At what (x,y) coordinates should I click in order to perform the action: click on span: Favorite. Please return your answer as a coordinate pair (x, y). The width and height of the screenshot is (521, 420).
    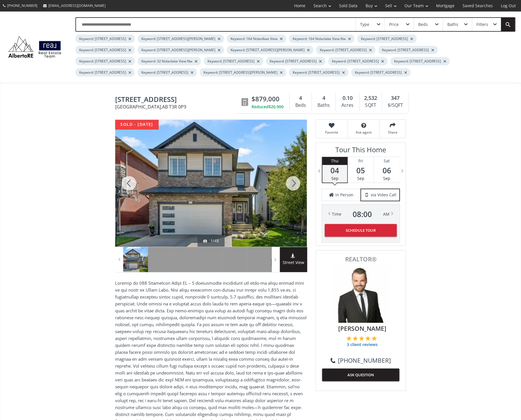
    Looking at the image, I should click on (331, 132).